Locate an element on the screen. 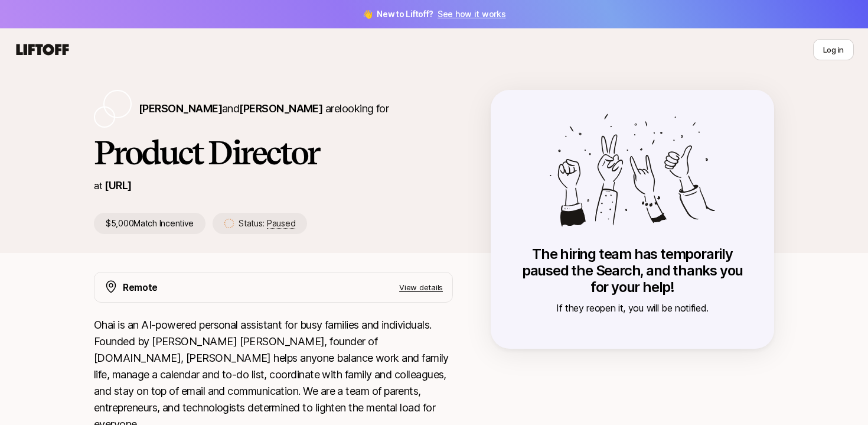 The image size is (868, 425). h1: Product Director is located at coordinates (274, 152).